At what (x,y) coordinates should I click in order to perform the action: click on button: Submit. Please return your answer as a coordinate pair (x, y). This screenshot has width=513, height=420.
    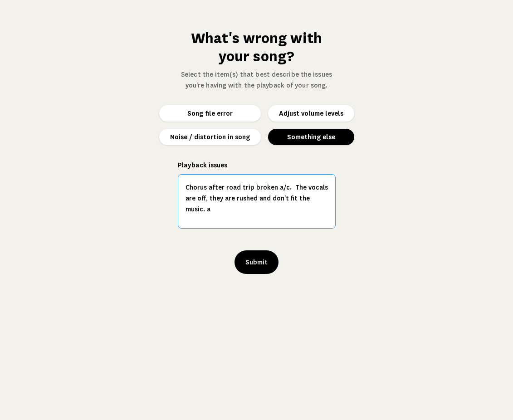
    Looking at the image, I should click on (256, 262).